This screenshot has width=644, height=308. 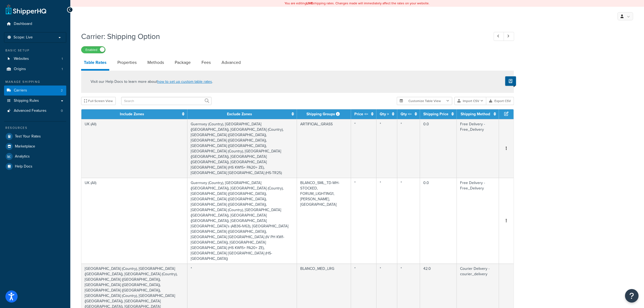 What do you see at coordinates (166, 101) in the screenshot?
I see `input: Search` at bounding box center [166, 101].